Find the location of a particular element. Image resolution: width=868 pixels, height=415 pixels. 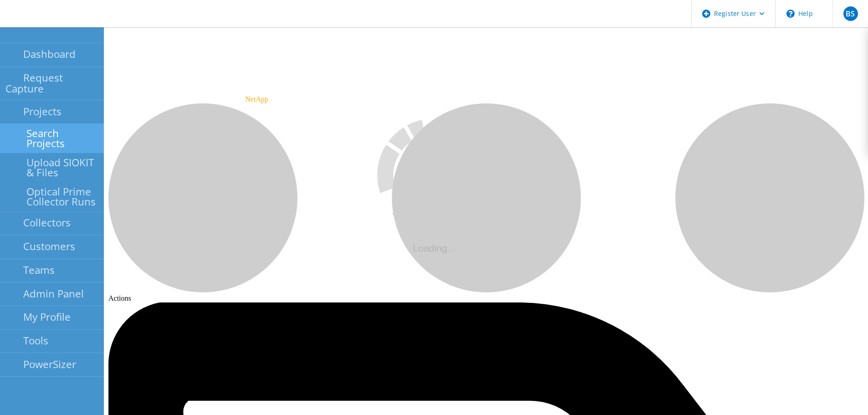

a: Live Optics Dashboard is located at coordinates (58, 22).